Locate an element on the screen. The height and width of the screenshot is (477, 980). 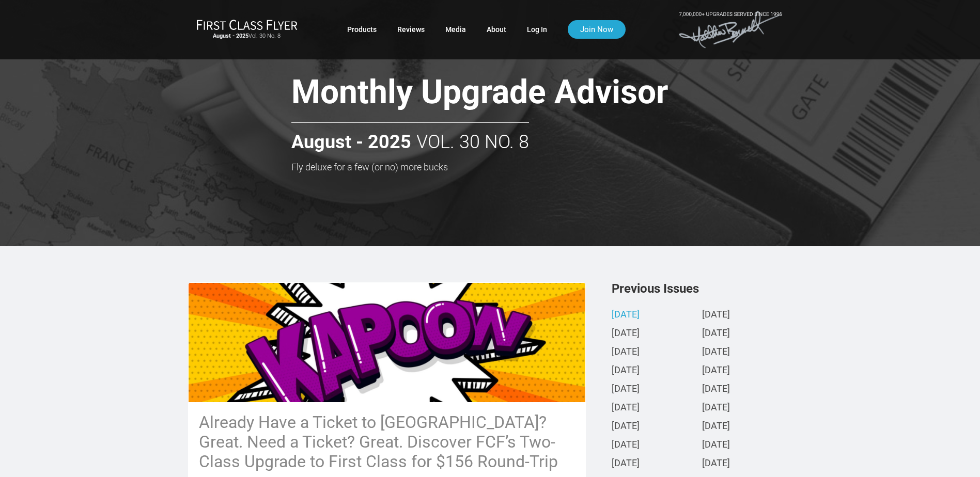
a: Join Now is located at coordinates (596, 30).